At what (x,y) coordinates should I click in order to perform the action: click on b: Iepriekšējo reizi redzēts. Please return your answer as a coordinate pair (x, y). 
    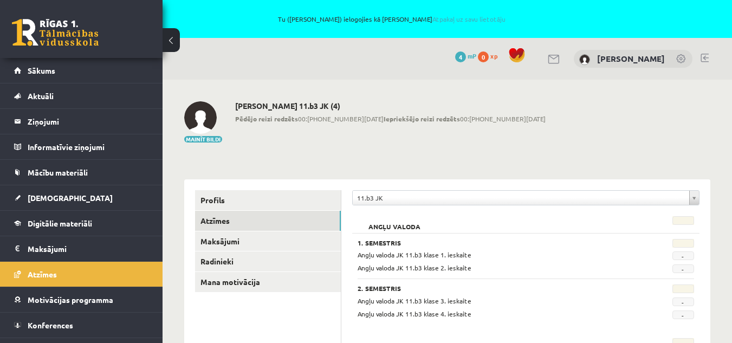
    Looking at the image, I should click on (421, 119).